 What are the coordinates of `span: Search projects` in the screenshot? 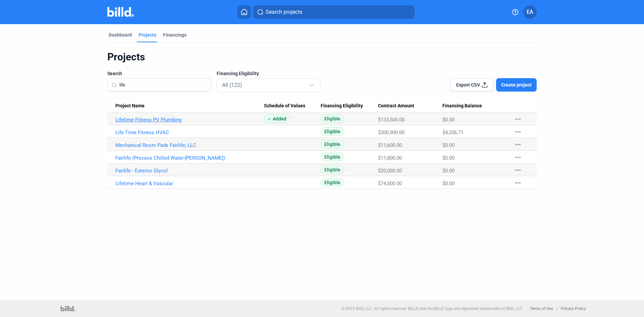 It's located at (284, 12).